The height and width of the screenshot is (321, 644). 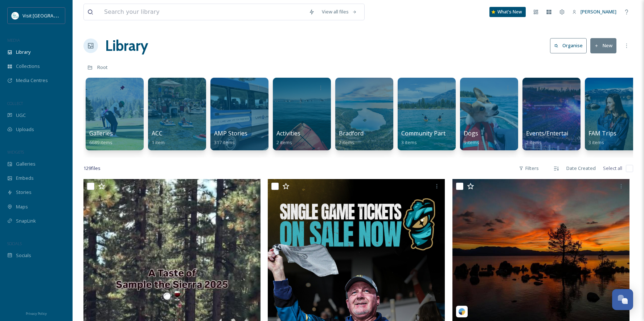 I want to click on a: View all files, so click(x=339, y=12).